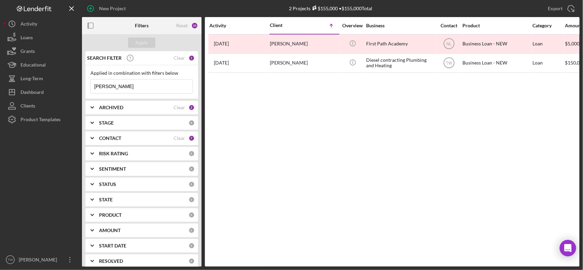 The height and width of the screenshot is (270, 583). What do you see at coordinates (41, 65) in the screenshot?
I see `a: Educational` at bounding box center [41, 65].